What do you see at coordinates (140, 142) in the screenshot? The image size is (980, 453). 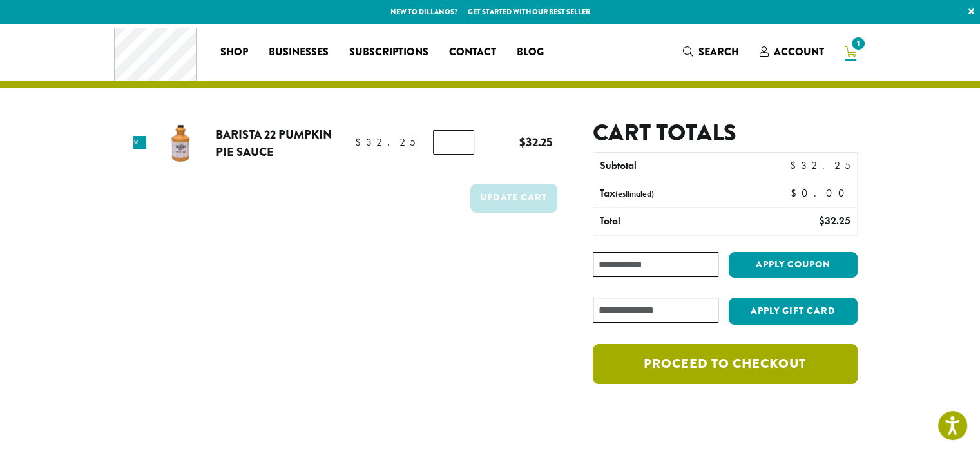 I see `a: Remove this item` at bounding box center [140, 142].